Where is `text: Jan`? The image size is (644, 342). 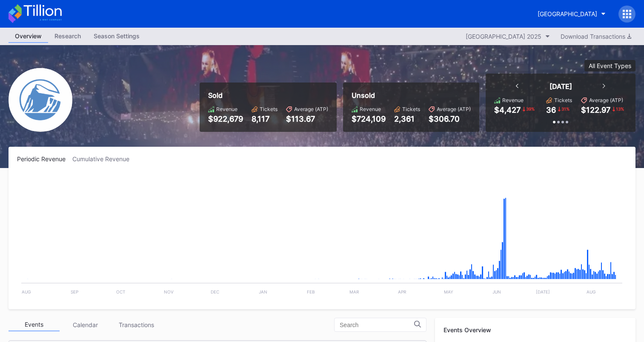 text: Jan is located at coordinates (263, 292).